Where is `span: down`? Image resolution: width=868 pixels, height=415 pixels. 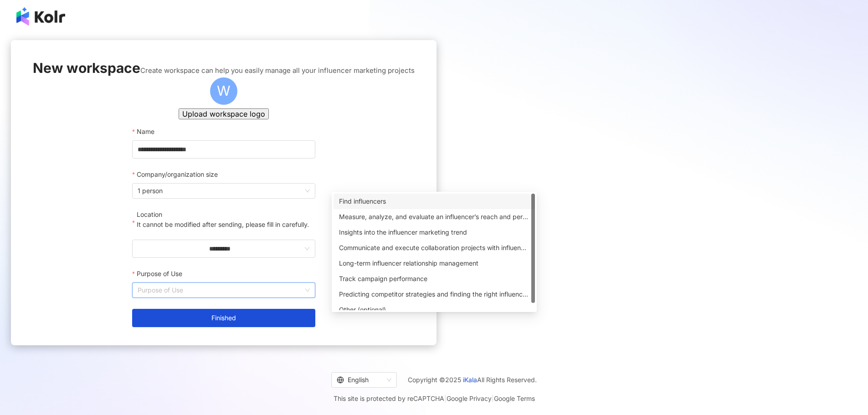
span: down is located at coordinates (307, 249).